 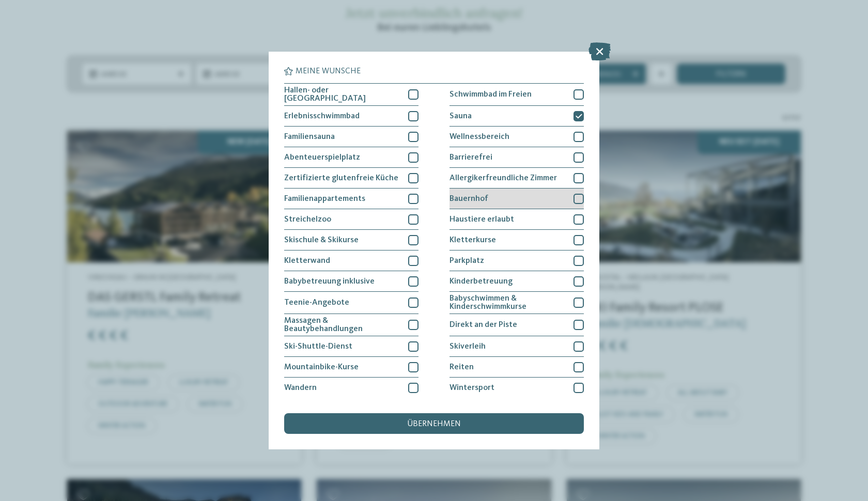 I want to click on span: Familiensauna, so click(x=310, y=137).